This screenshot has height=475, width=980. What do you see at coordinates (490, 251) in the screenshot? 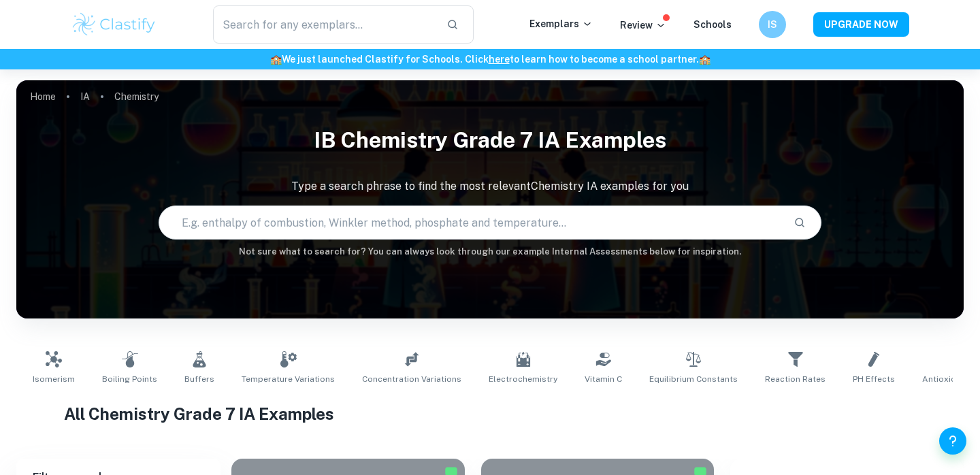
I see `h6: Not sure what to search for? You can always look through our example Internal Assessments below f...` at bounding box center [490, 251].